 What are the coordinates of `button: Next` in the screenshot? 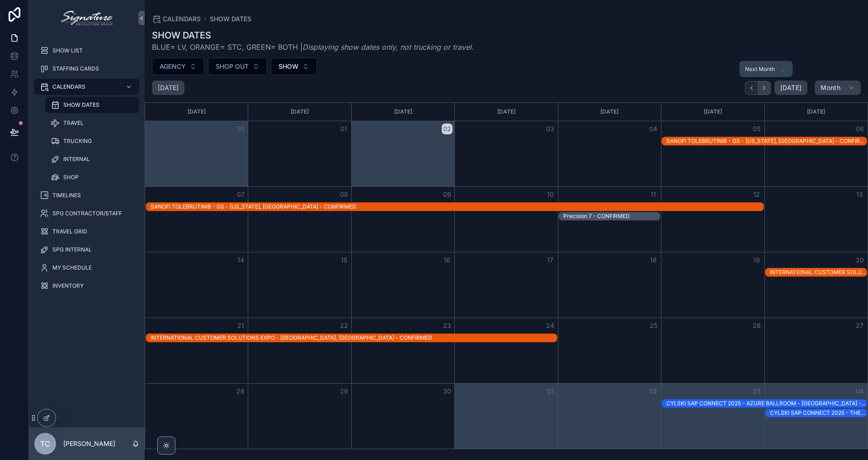 It's located at (764, 88).